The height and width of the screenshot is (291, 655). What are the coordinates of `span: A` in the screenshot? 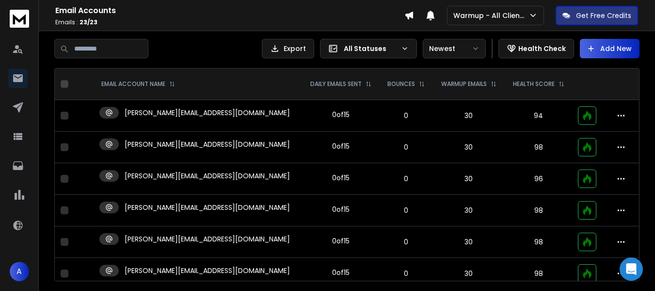 It's located at (19, 271).